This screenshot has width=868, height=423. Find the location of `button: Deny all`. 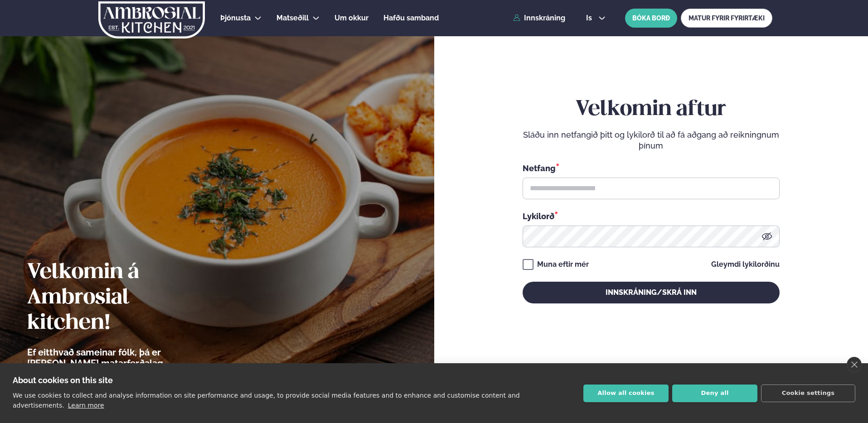

button: Deny all is located at coordinates (715, 393).